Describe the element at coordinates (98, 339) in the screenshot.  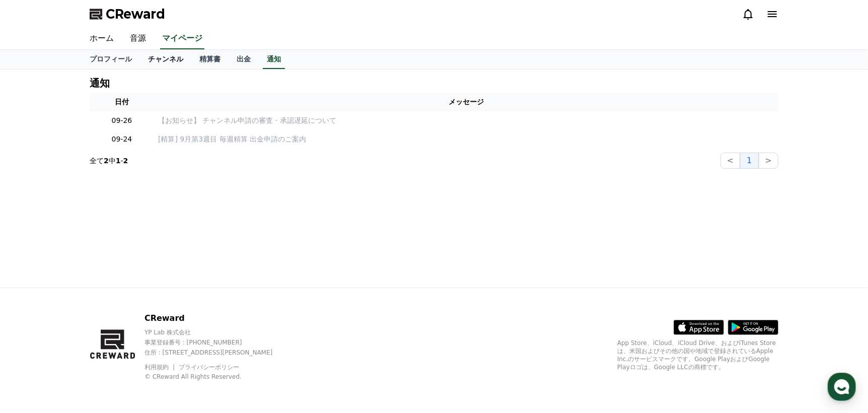
I see `span: チャット` at that location.